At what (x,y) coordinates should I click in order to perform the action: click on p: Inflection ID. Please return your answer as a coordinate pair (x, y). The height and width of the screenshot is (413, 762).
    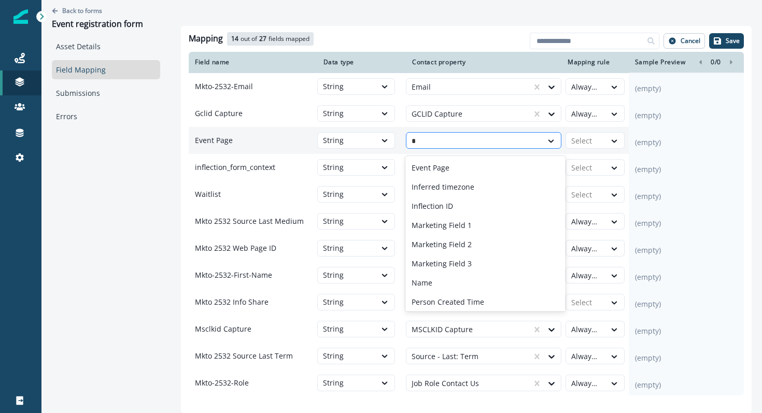
    Looking at the image, I should click on (432, 206).